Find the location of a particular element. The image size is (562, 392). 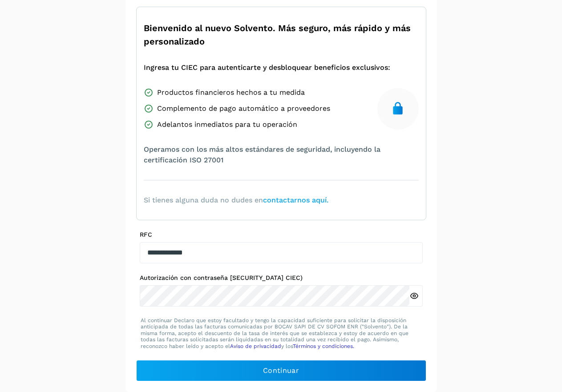

span: Si tienes alguna duda no dudes en is located at coordinates (236, 200).